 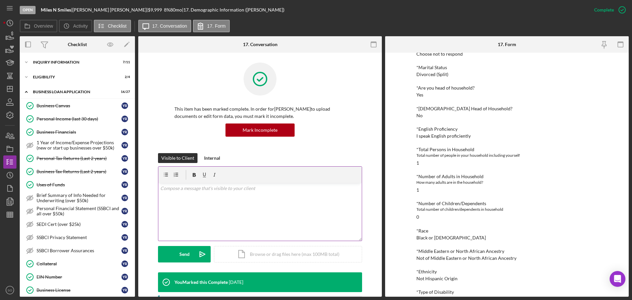 I want to click on div: Complete, so click(x=604, y=10).